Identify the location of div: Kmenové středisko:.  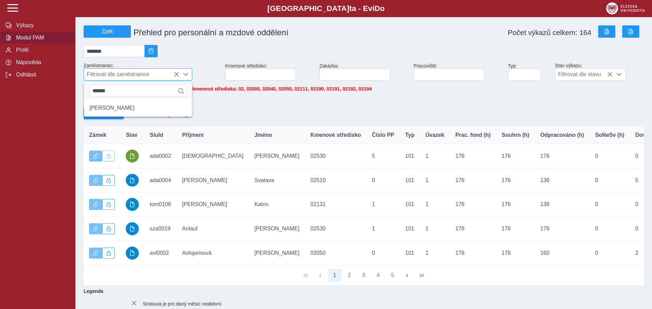
(269, 72).